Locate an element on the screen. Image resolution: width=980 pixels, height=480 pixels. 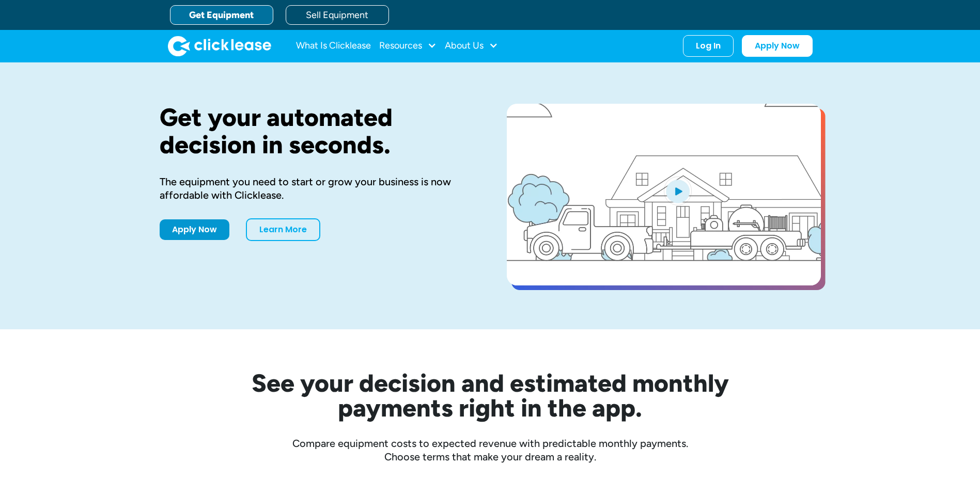
a: Get Equipment is located at coordinates (222, 15).